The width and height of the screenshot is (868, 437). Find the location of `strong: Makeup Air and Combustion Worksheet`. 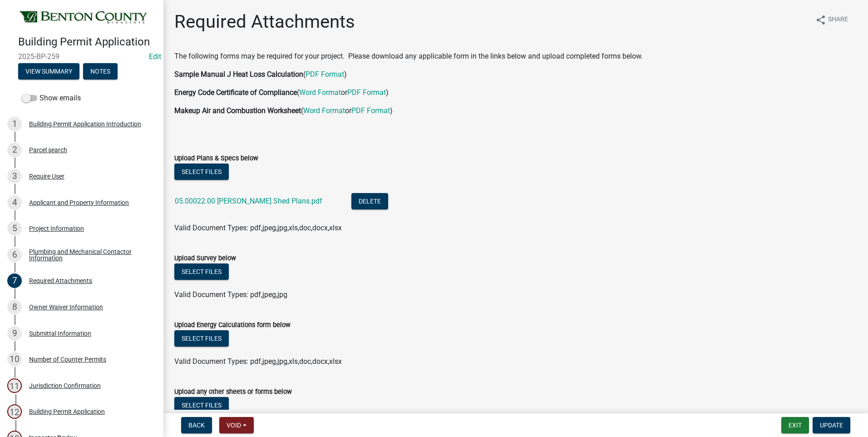

strong: Makeup Air and Combustion Worksheet is located at coordinates (237, 110).